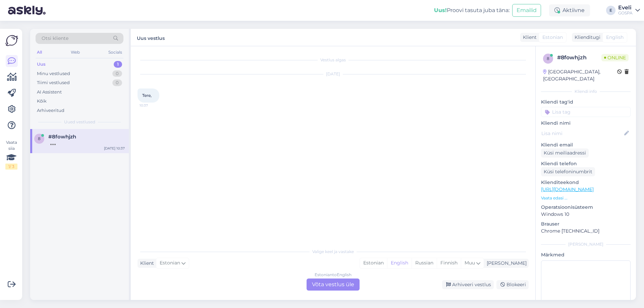 Image resolution: width=644 pixels, height=308 pixels. I want to click on div: AI Assistent, so click(49, 92).